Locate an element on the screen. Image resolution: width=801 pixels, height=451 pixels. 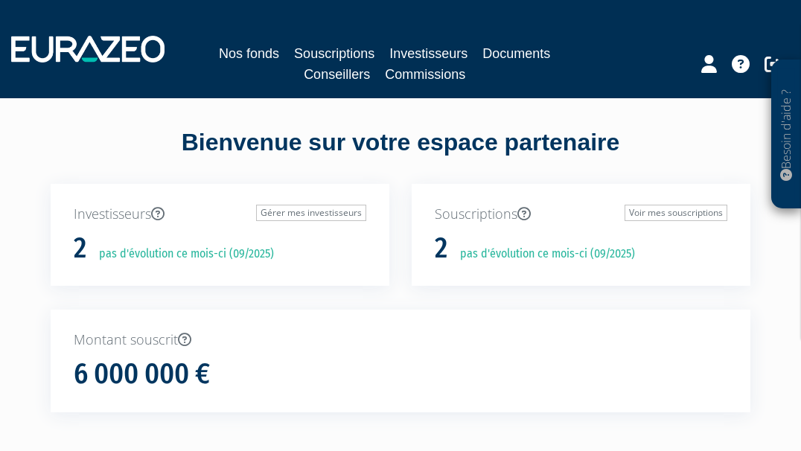
a: Commissions is located at coordinates (425, 74).